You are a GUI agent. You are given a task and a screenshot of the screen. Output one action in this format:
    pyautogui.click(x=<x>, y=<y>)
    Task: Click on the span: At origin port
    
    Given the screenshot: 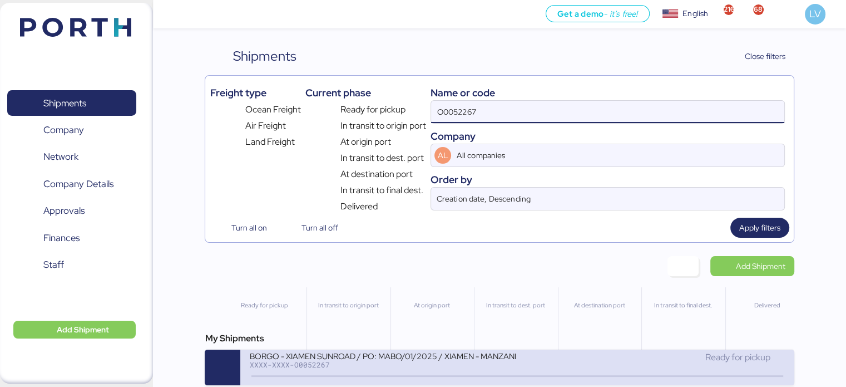 What is the action you would take?
    pyautogui.click(x=366, y=142)
    